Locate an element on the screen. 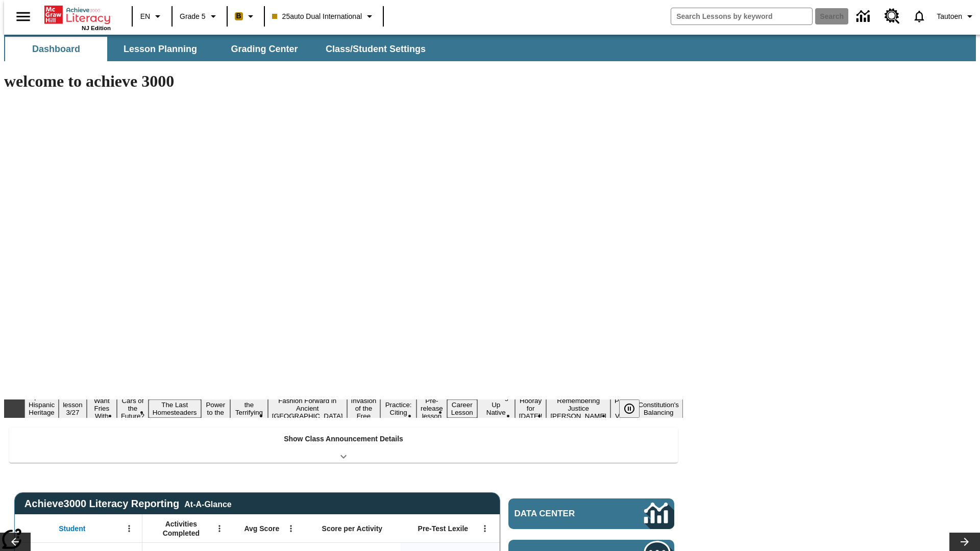 The height and width of the screenshot is (551, 980). button: Dashboard is located at coordinates (57, 48).